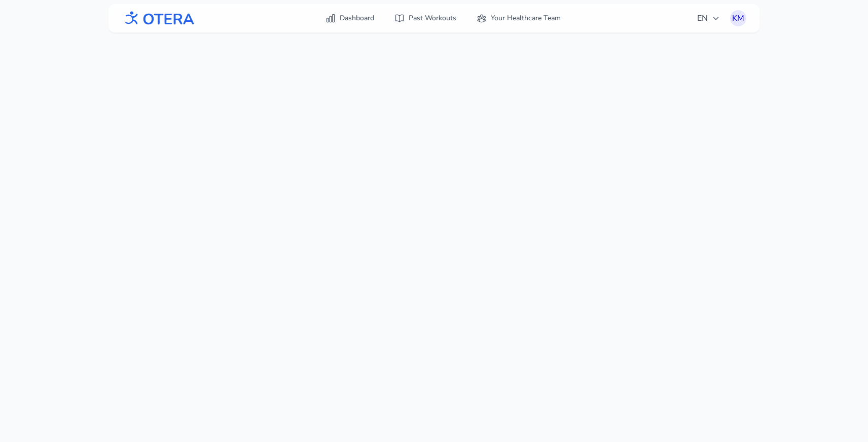 This screenshot has height=442, width=868. Describe the element at coordinates (350, 18) in the screenshot. I see `a: Dashboard` at that location.